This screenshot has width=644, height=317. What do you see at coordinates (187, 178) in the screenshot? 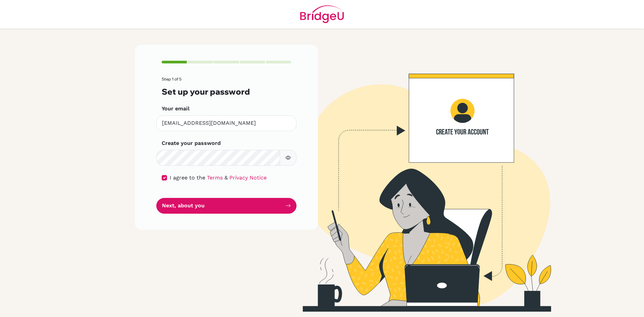
I see `span: I agree to the` at bounding box center [187, 178].